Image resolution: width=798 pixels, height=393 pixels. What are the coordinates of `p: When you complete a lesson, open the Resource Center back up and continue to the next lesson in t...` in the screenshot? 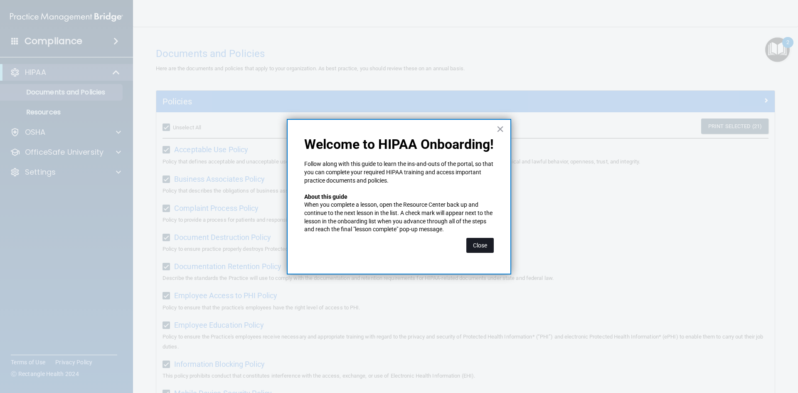 It's located at (399, 217).